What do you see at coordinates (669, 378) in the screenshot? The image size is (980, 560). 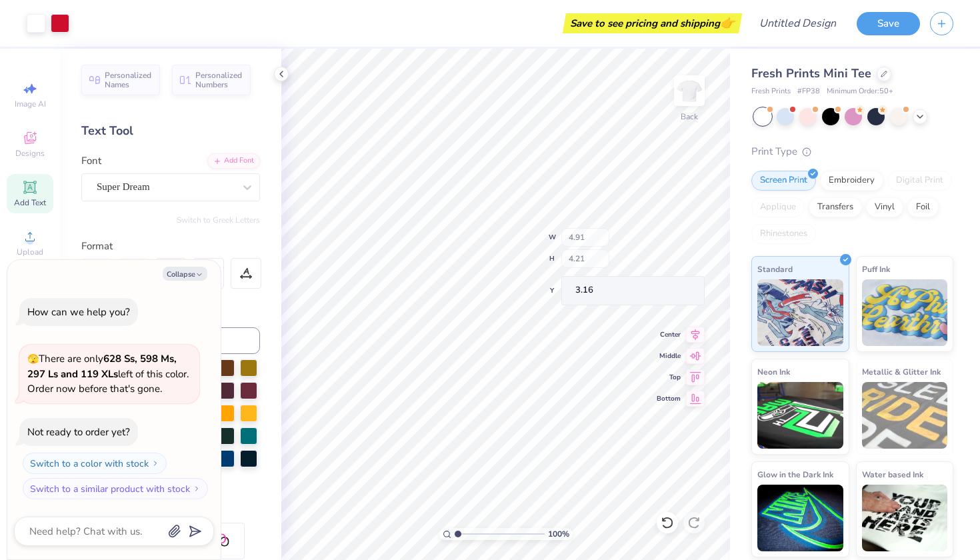 I see `span: Top` at bounding box center [669, 378].